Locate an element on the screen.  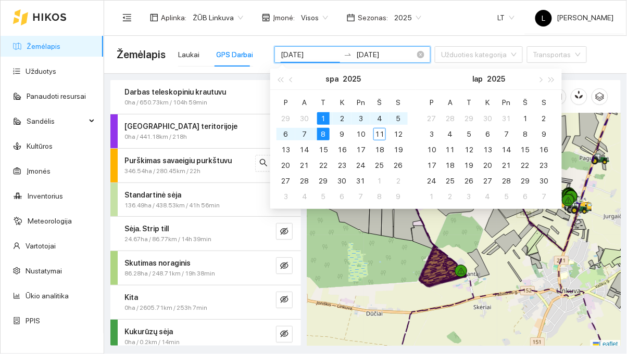
div: 5 is located at coordinates (398, 119).